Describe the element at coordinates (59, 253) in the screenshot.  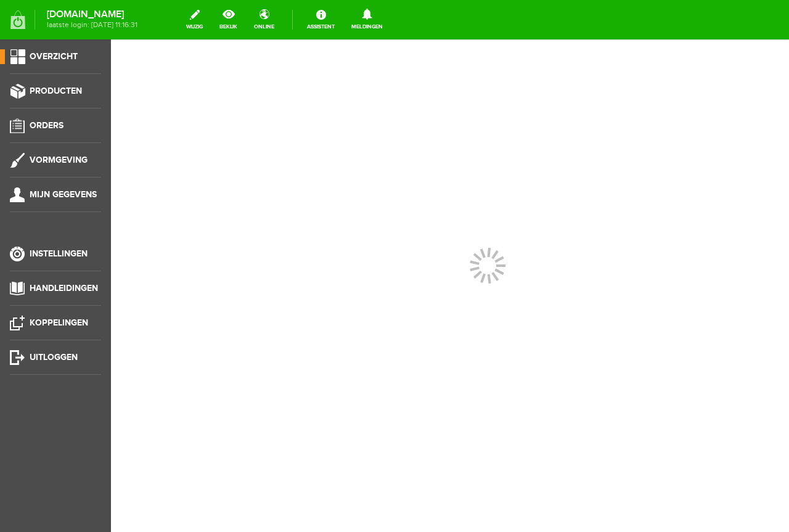
I see `span: Instellingen` at that location.